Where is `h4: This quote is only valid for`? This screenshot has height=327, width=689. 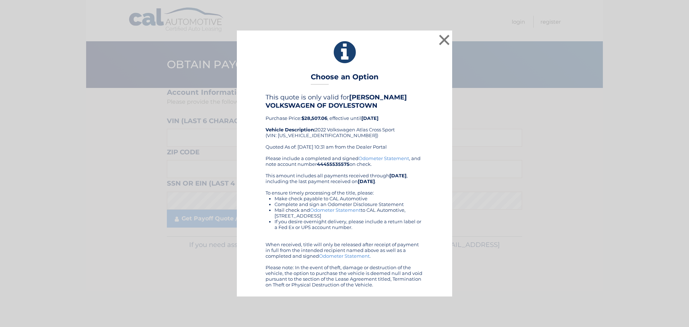
h4: This quote is only valid for is located at coordinates (345, 101).